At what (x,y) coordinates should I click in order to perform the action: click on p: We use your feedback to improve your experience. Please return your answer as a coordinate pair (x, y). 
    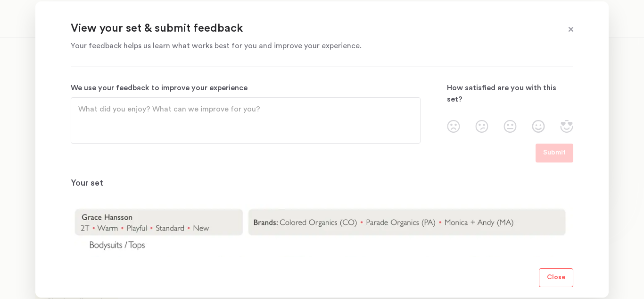
    Looking at the image, I should click on (246, 88).